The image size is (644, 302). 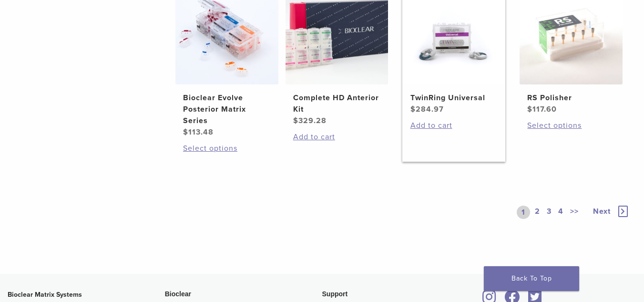 I want to click on a: 2, so click(x=537, y=212).